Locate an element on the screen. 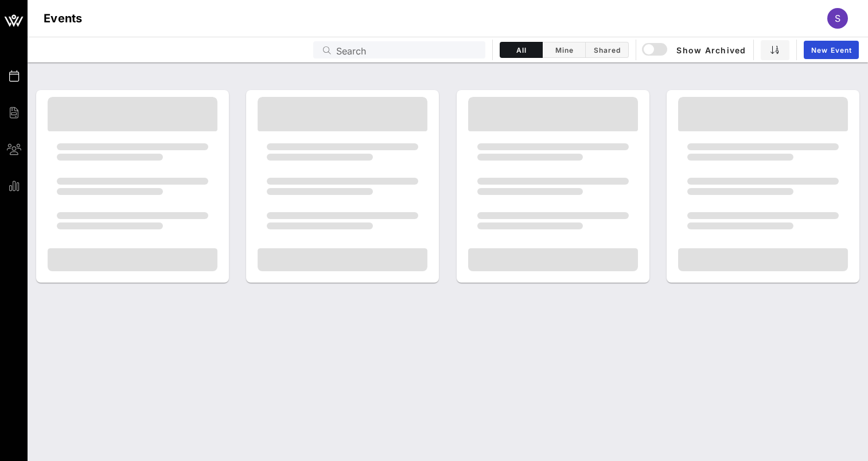 Image resolution: width=868 pixels, height=461 pixels. span: Shared is located at coordinates (606, 50).